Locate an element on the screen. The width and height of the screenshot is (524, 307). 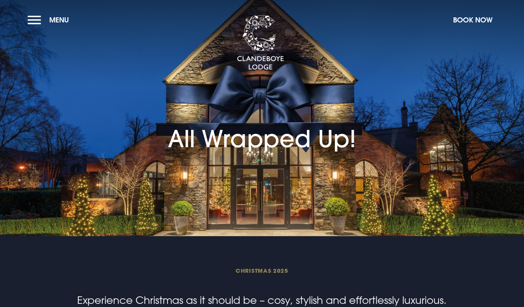
button: Menu is located at coordinates (50, 20).